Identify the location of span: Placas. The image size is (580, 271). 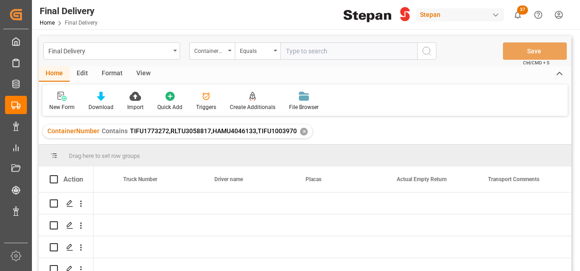
(313, 179).